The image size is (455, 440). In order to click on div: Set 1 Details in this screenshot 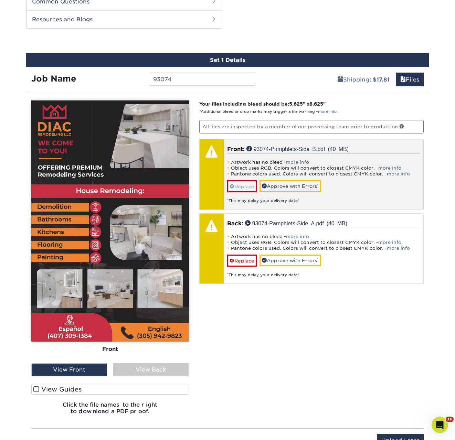, I will do `click(228, 60)`.